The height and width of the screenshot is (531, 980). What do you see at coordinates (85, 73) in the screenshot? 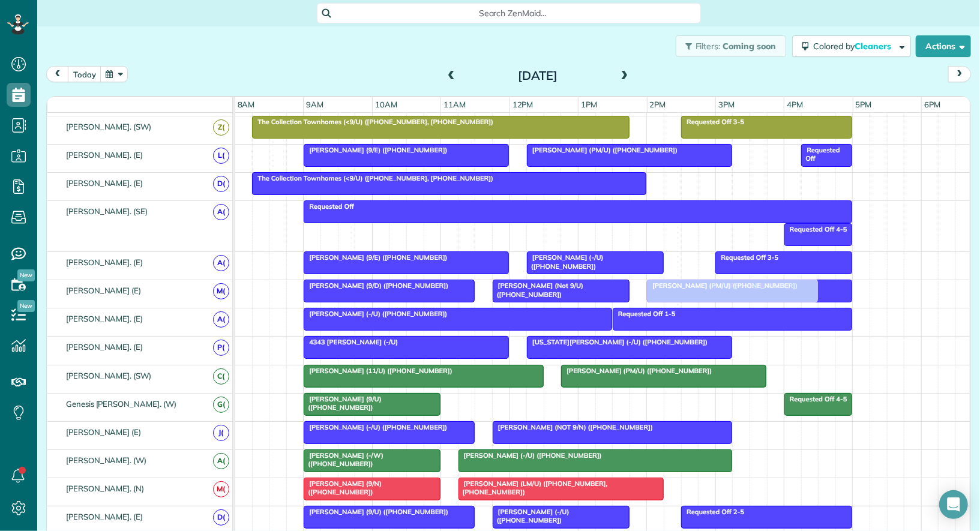
I see `button: today` at bounding box center [85, 73].